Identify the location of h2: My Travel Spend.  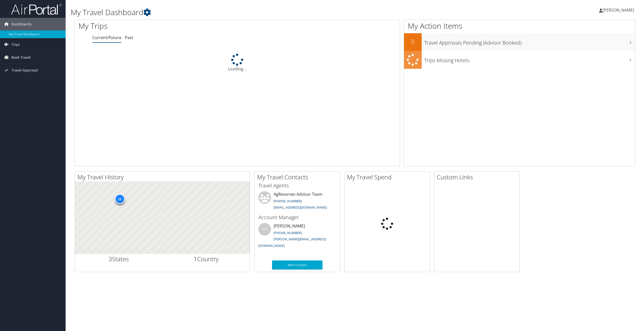
(388, 177).